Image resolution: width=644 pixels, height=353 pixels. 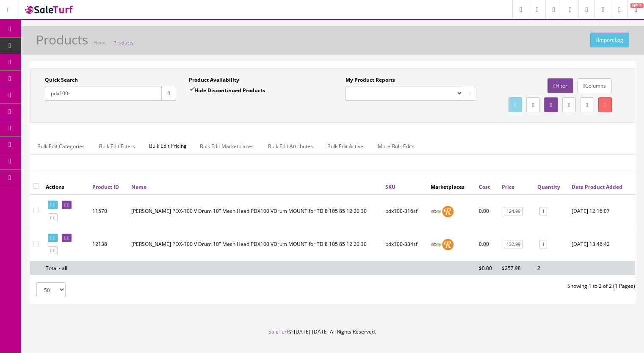 What do you see at coordinates (513, 211) in the screenshot?
I see `a: 124.99` at bounding box center [513, 211].